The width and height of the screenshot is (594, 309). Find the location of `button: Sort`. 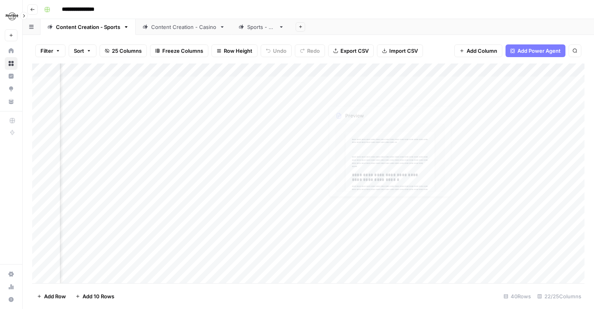

button: Sort is located at coordinates (83, 51).